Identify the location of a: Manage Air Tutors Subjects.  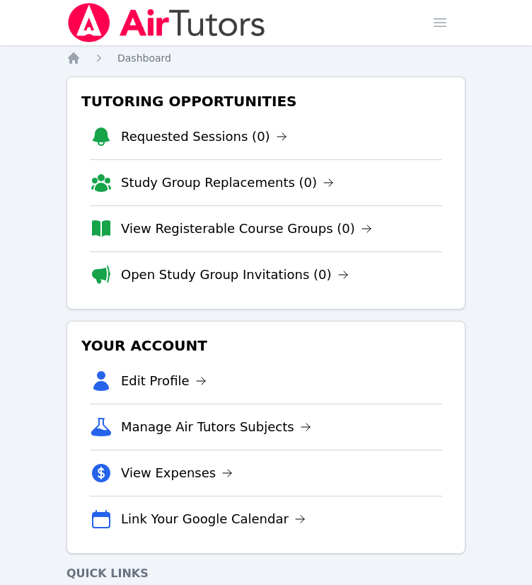
(216, 427).